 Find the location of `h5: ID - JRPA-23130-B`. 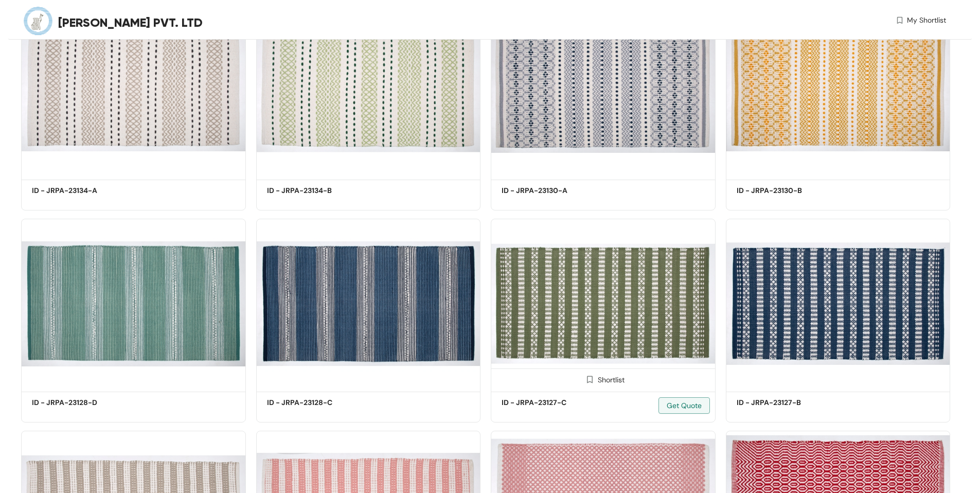

h5: ID - JRPA-23130-B is located at coordinates (780, 190).